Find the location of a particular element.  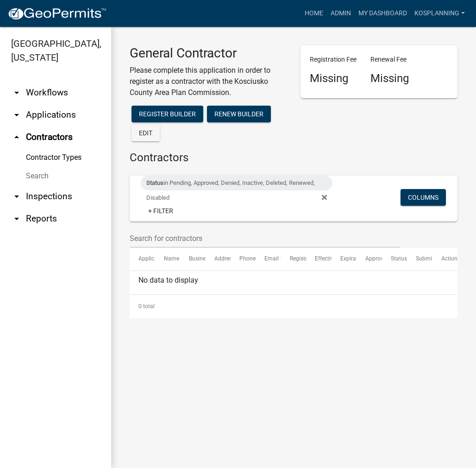

datatable-header-cell: Approved Date is located at coordinates (370, 259).